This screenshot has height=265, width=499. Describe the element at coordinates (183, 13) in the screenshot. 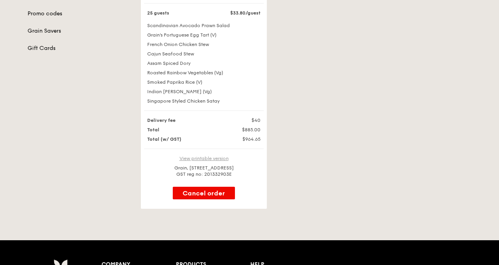

I see `div: 25 guests` at that location.